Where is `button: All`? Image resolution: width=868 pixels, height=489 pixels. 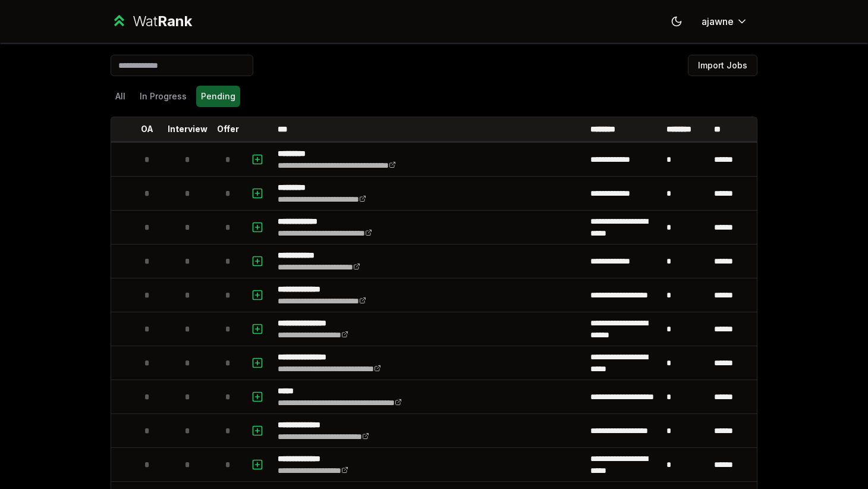 button: All is located at coordinates (120, 96).